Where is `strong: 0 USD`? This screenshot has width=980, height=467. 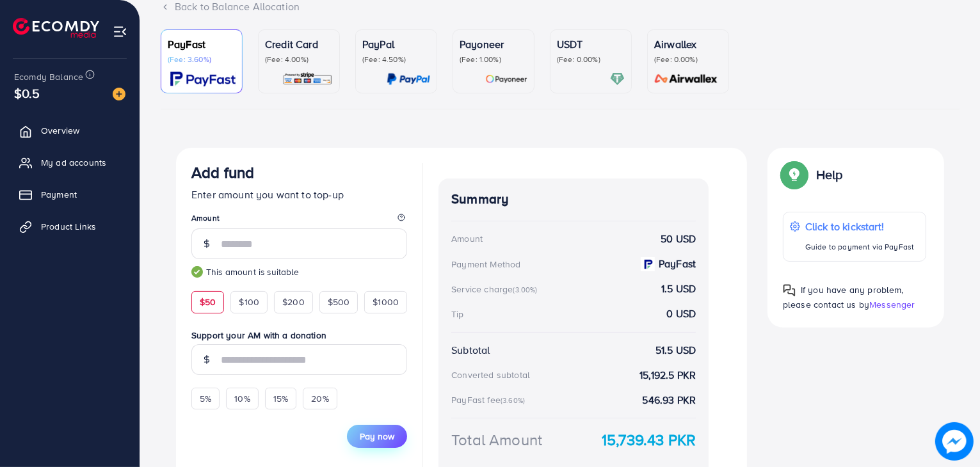
strong: 0 USD is located at coordinates (682, 314).